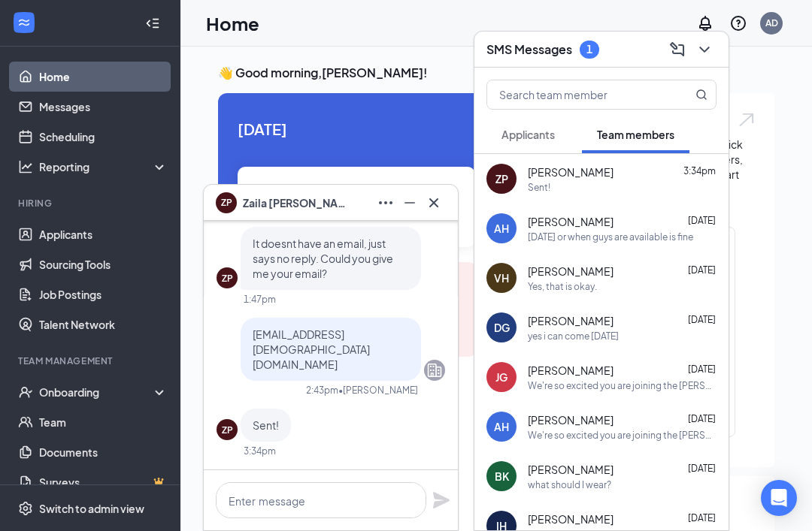 This screenshot has height=531, width=812. What do you see at coordinates (589, 49) in the screenshot?
I see `div: 1` at bounding box center [589, 49].